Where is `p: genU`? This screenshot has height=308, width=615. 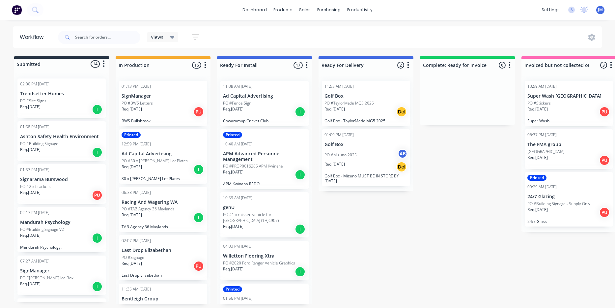
p: genU is located at coordinates (264, 207).